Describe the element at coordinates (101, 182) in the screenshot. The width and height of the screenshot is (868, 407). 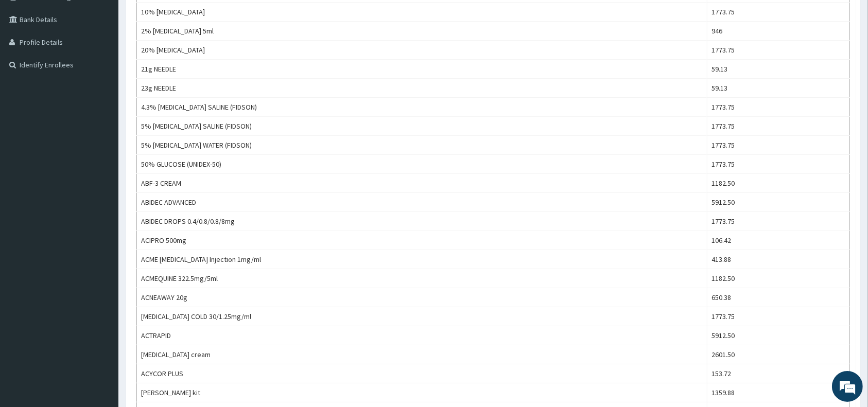
I see `span: We're online!` at that location.